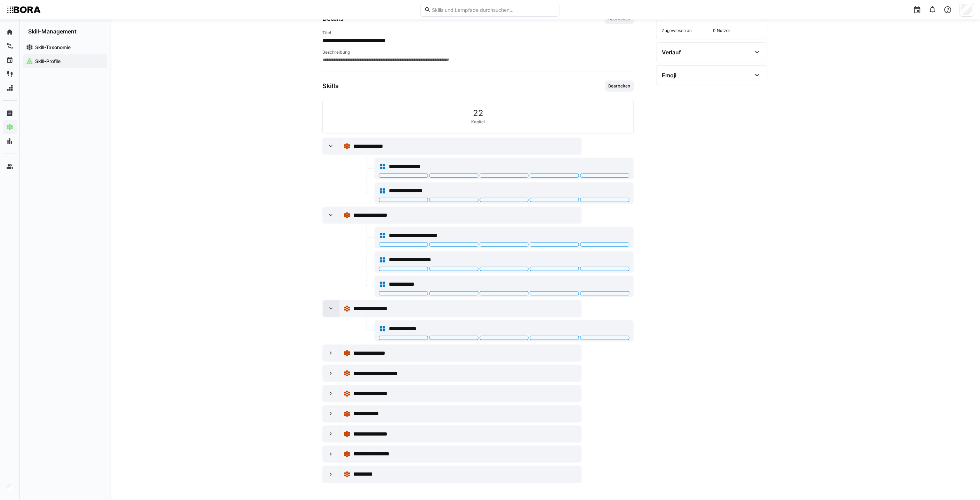 This screenshot has height=500, width=980. Describe the element at coordinates (479, 113) in the screenshot. I see `span: 22` at that location.